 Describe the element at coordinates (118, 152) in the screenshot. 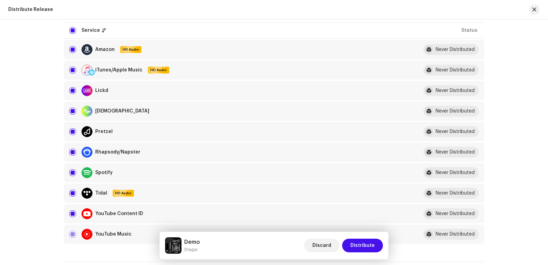

I see `div: Rhapsody/Napster` at that location.